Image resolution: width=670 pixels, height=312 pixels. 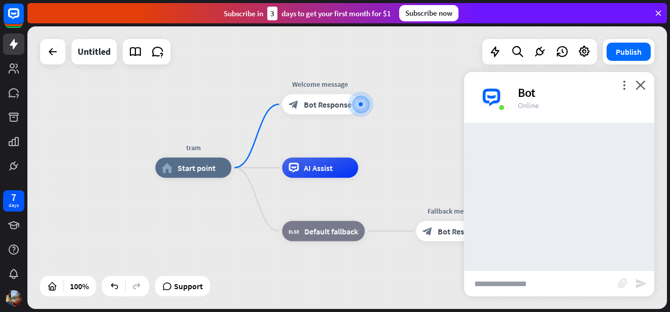 What do you see at coordinates (188, 286) in the screenshot?
I see `span: Support` at bounding box center [188, 286].